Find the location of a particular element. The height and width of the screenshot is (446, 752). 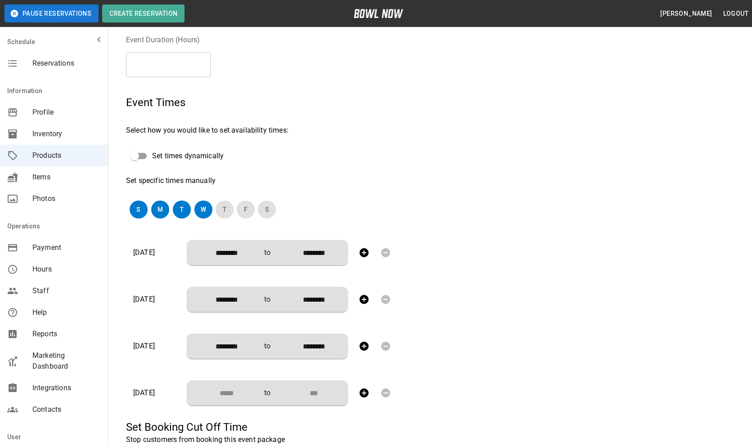

p: Set specific times manually is located at coordinates (283, 181).